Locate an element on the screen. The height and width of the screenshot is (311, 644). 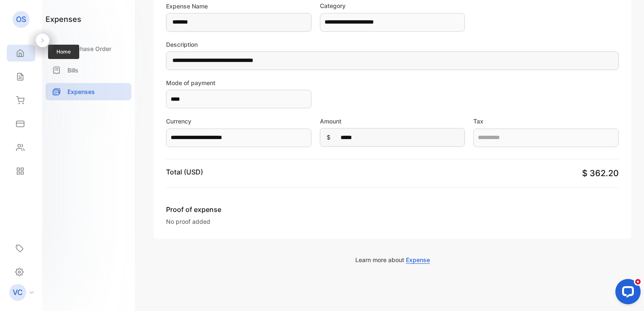
p: Learn more about is located at coordinates (393, 259).